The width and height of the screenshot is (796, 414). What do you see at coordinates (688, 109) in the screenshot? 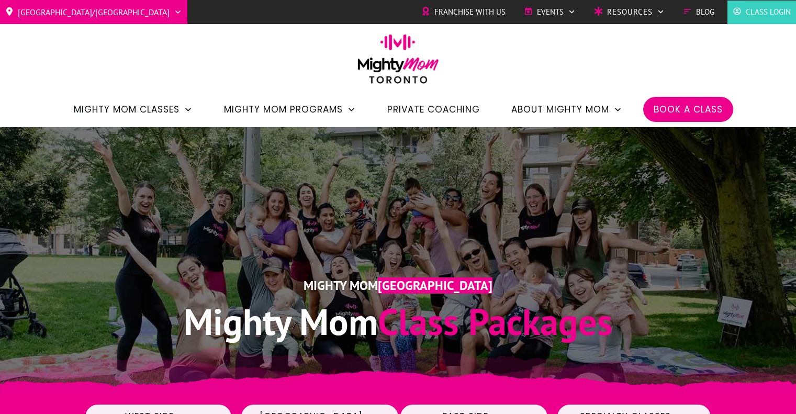
I see `a: Book a Class` at bounding box center [688, 109].